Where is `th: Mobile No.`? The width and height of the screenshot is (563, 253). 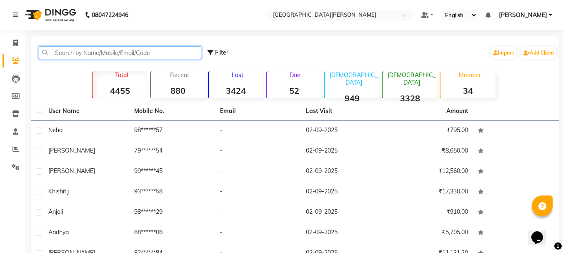
th: Mobile No. is located at coordinates (172, 111).